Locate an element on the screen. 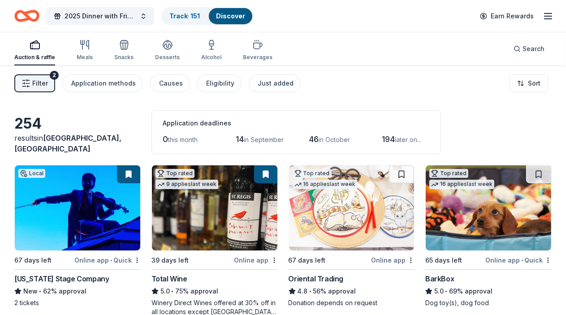 The image size is (566, 315). a: Discover is located at coordinates (230, 16).